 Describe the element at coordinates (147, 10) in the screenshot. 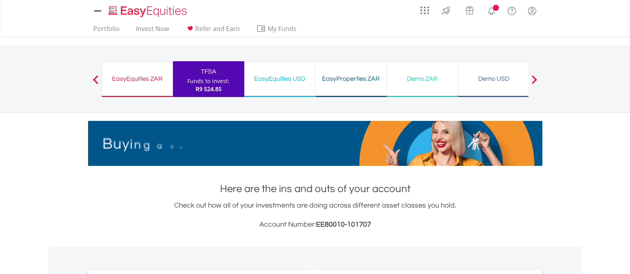

I see `a: Home page` at that location.